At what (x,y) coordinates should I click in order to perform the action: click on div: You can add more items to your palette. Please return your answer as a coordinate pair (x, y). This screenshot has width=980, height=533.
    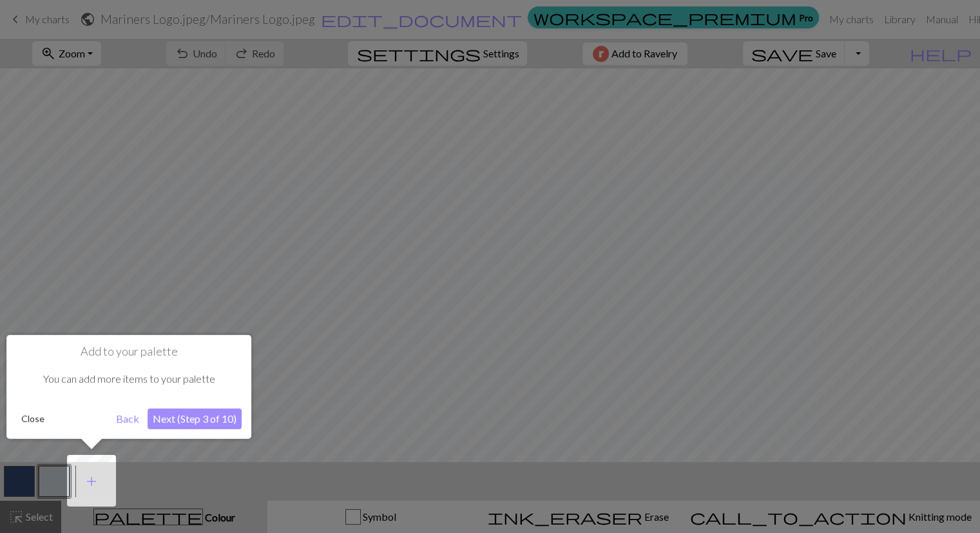
    Looking at the image, I should click on (129, 378).